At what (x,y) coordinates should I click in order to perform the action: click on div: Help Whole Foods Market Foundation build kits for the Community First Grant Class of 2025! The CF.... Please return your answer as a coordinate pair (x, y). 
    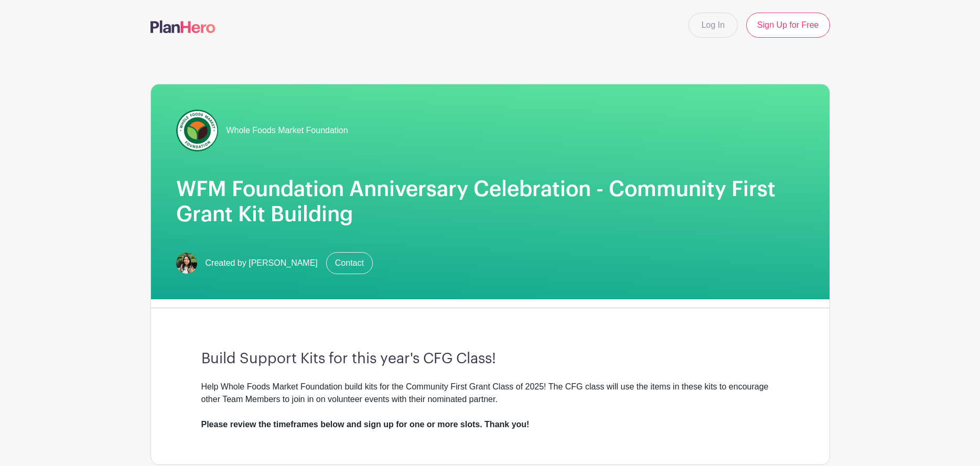
    Looking at the image, I should click on (490, 406).